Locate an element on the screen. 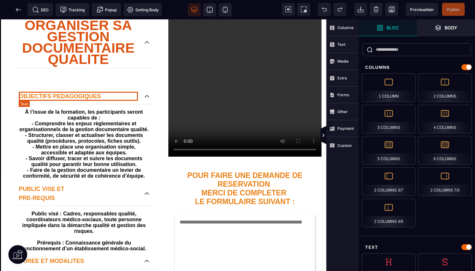 The image size is (475, 271). span: View components is located at coordinates (288, 9).